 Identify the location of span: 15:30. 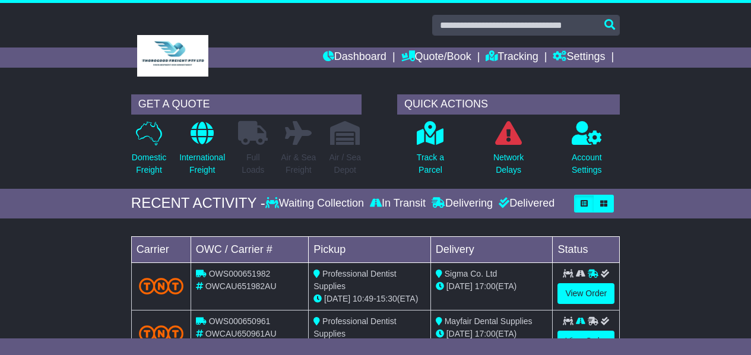
(386, 298).